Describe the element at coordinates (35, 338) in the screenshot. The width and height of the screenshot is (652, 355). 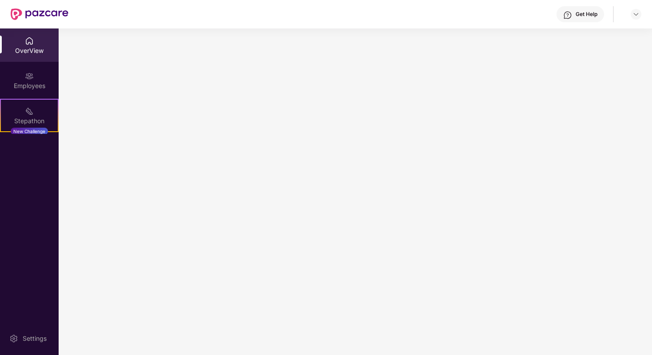
I see `div: Settings` at that location.